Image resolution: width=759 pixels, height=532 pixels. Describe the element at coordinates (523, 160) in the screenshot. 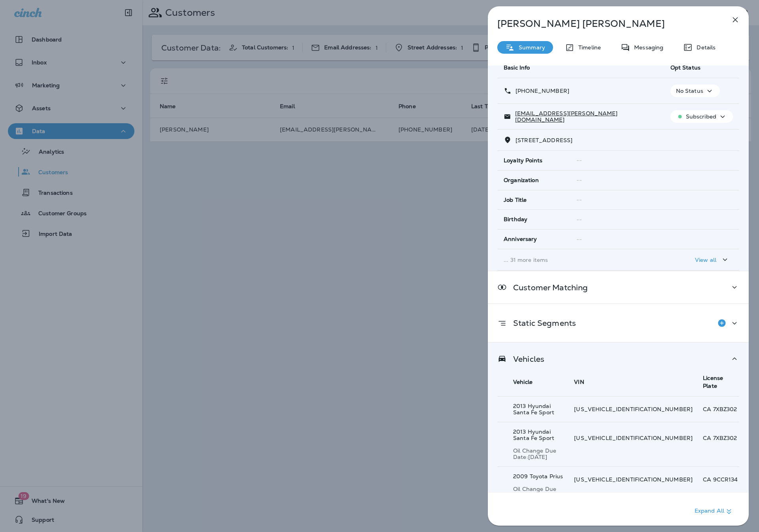

I see `span: Loyalty Points` at that location.